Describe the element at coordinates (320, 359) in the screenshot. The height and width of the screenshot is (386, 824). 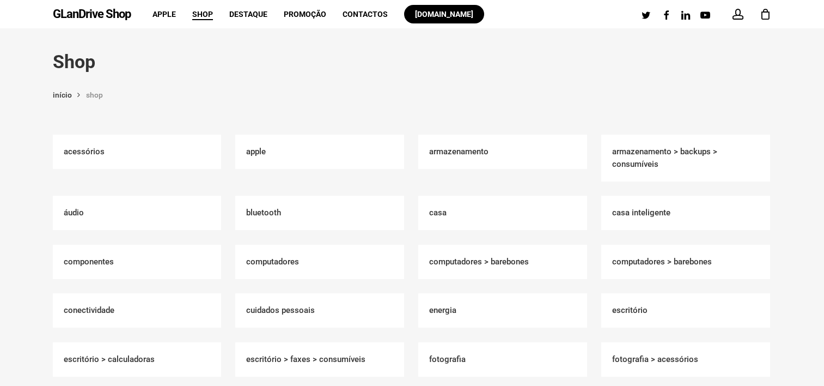
I see `a: Visit product category Escritório > Faxes > Consumíveis` at that location.